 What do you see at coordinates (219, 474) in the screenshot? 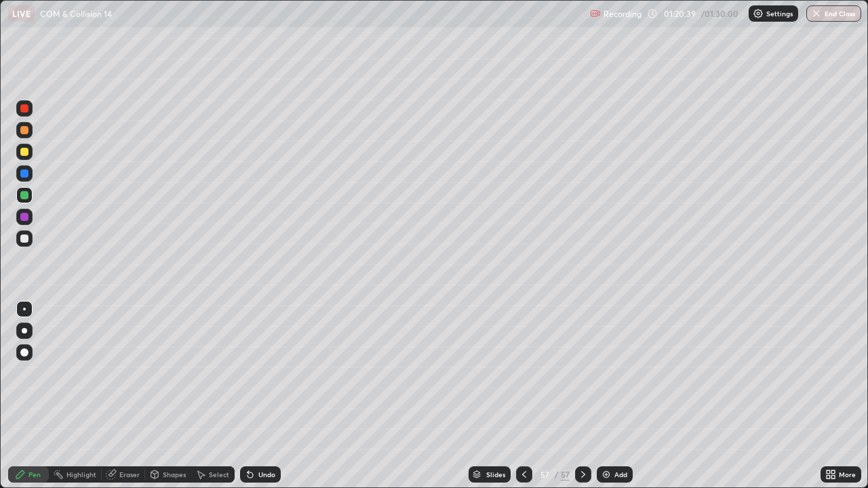
I see `div: Select` at bounding box center [219, 474].